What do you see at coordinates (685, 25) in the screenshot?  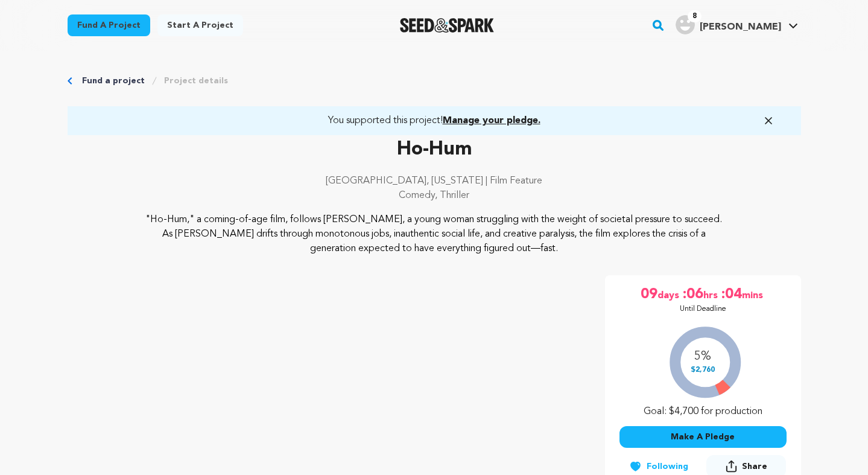 I see `img: user.png` at bounding box center [685, 25].